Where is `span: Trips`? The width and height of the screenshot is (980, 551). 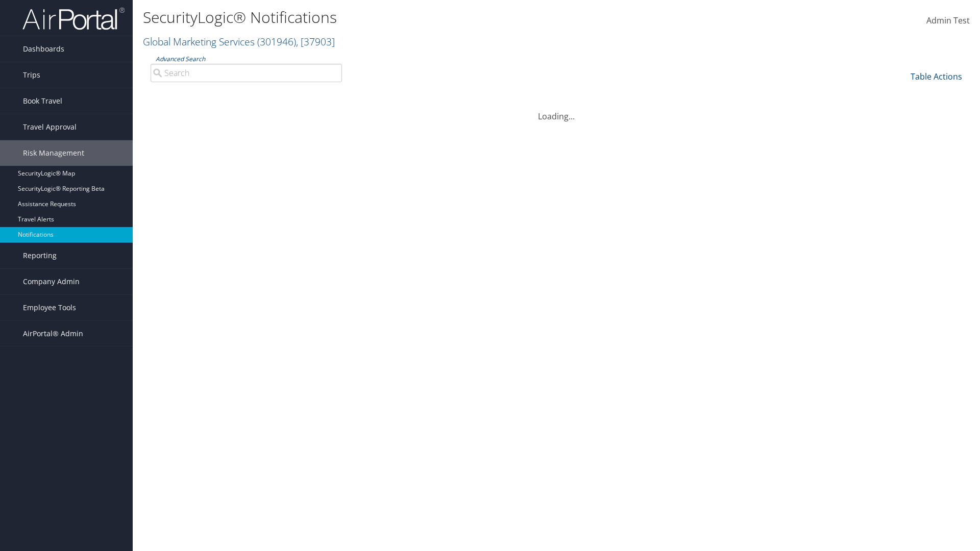
span: Trips is located at coordinates (32, 75).